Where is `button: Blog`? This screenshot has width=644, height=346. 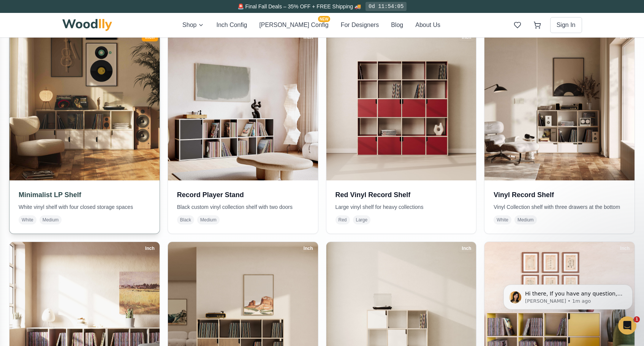 button: Blog is located at coordinates (397, 25).